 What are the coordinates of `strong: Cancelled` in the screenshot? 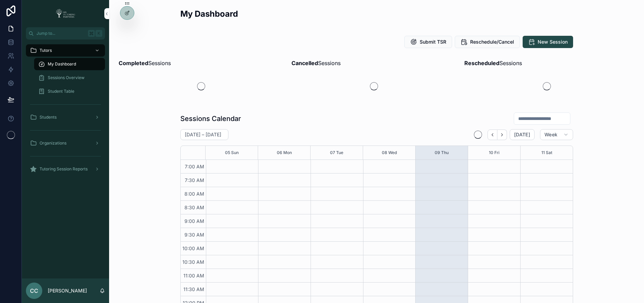 It's located at (305, 63).